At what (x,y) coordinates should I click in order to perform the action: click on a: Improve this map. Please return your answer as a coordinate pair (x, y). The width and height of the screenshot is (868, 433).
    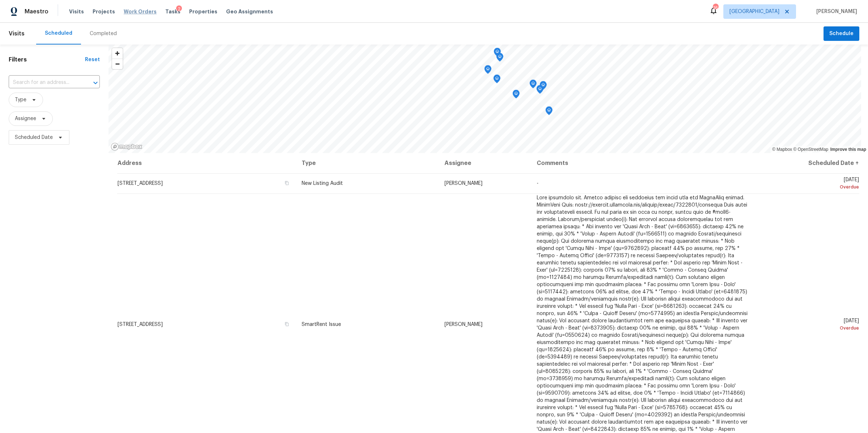
    Looking at the image, I should click on (848, 150).